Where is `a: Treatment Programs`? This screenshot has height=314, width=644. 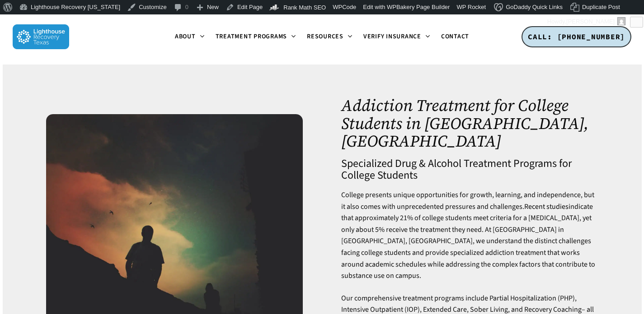 a: Treatment Programs is located at coordinates (256, 37).